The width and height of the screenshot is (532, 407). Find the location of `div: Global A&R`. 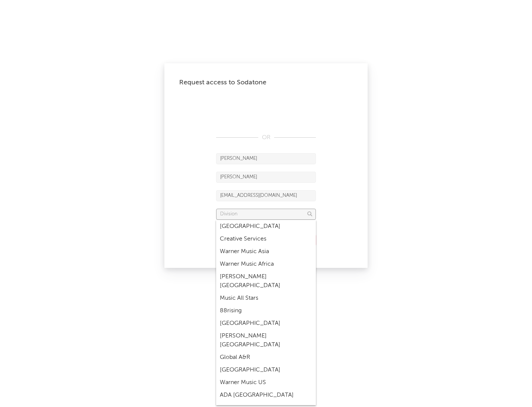

div: Global A&R is located at coordinates (266, 357).